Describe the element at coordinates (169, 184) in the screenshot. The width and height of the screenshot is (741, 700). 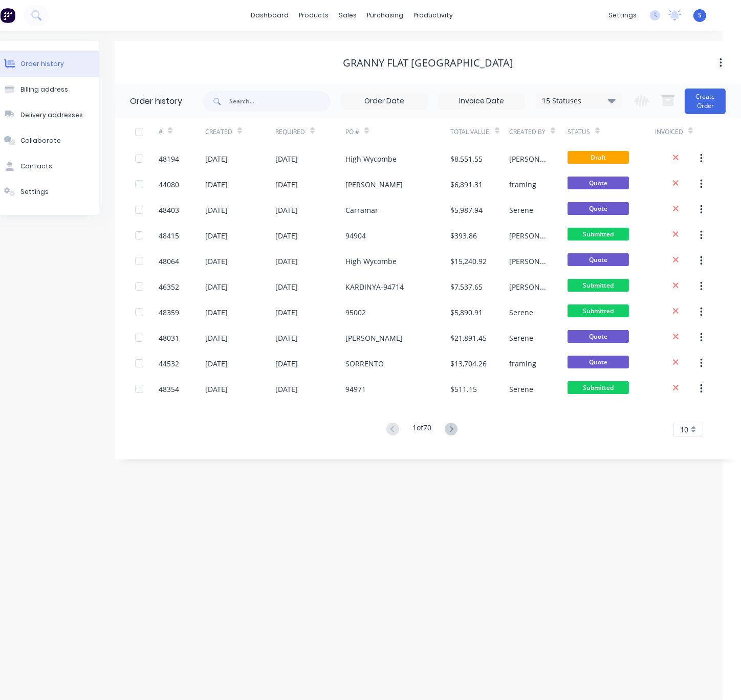
I see `div: 44080` at that location.